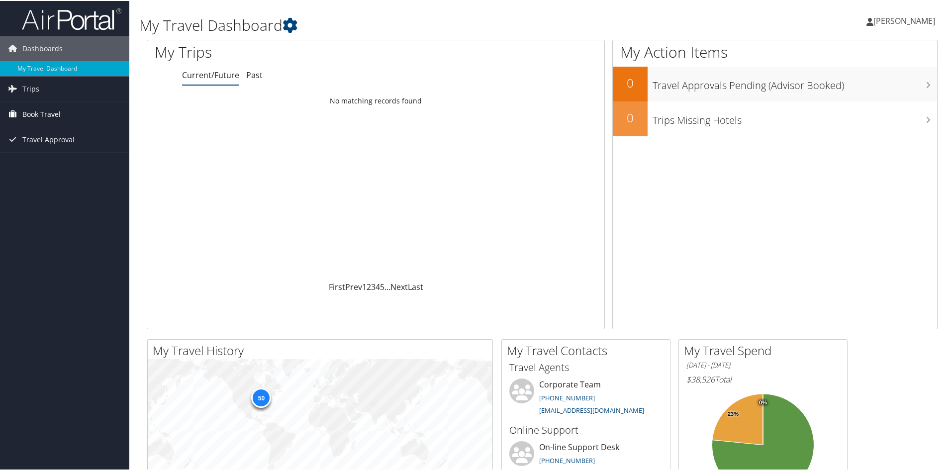 This screenshot has height=470, width=951. I want to click on h1: My Trips, so click(281, 51).